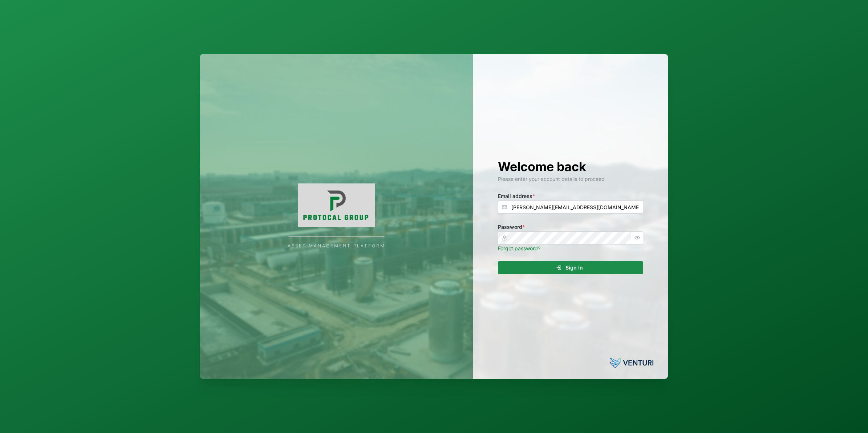  I want to click on img: Company Logo, so click(337, 205).